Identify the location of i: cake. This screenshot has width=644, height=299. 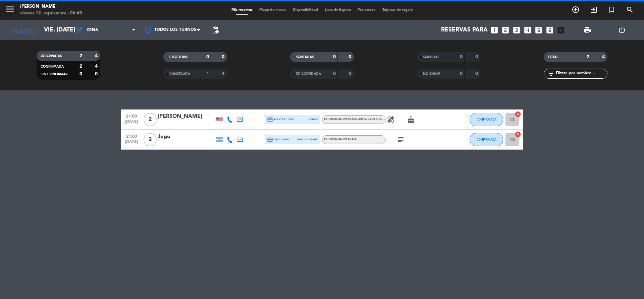
(411, 119).